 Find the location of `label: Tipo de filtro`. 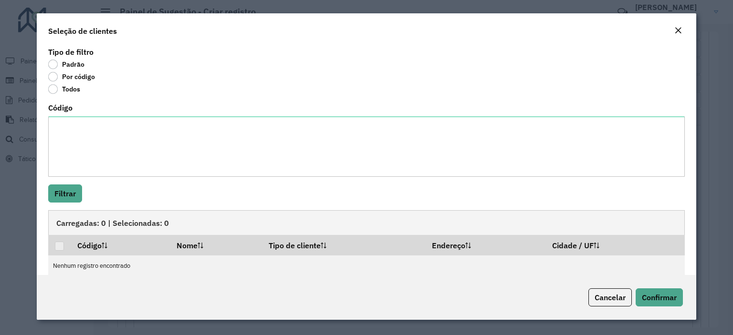

label: Tipo de filtro is located at coordinates (71, 52).